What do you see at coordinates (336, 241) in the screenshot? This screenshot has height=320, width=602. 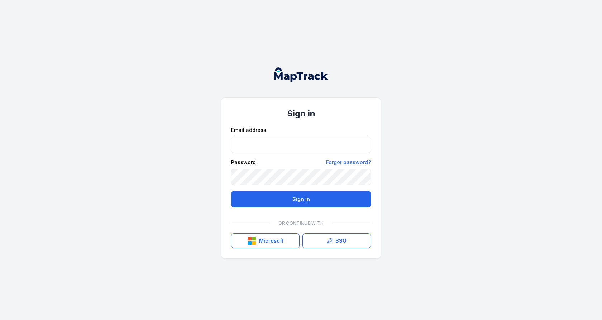 I see `a: SSO` at bounding box center [336, 241].